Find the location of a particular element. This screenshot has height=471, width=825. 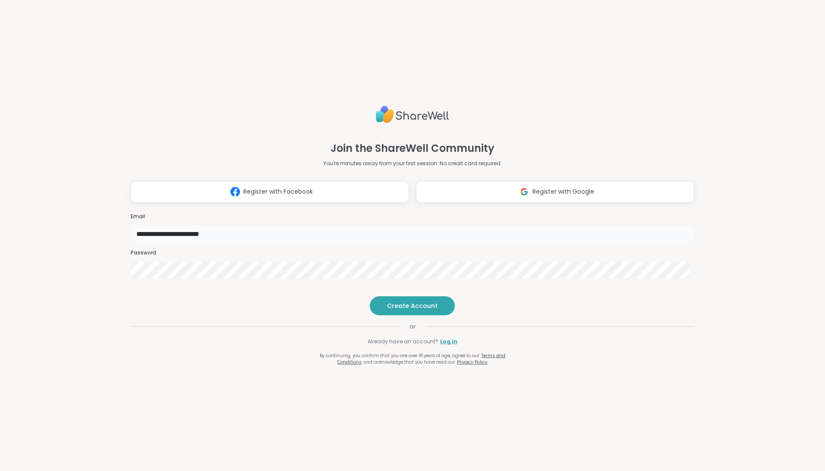

span: Register with Google is located at coordinates (563, 192).